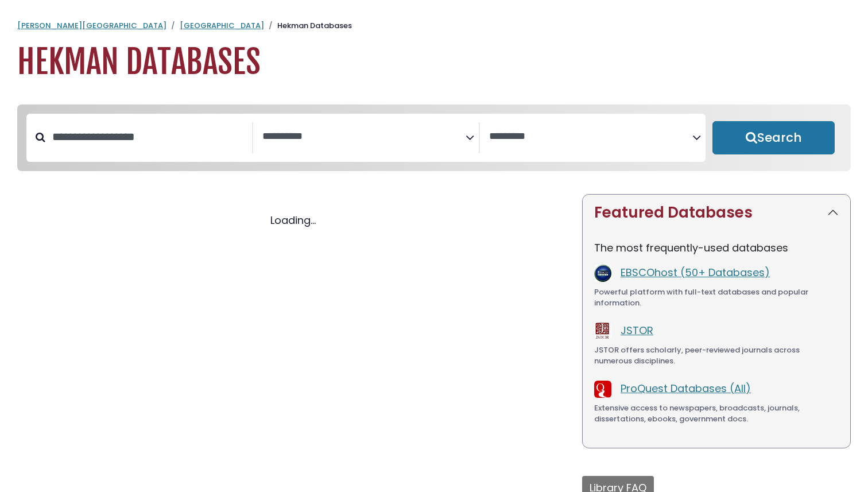 Image resolution: width=868 pixels, height=492 pixels. I want to click on button: Submit for Search Results, so click(773, 138).